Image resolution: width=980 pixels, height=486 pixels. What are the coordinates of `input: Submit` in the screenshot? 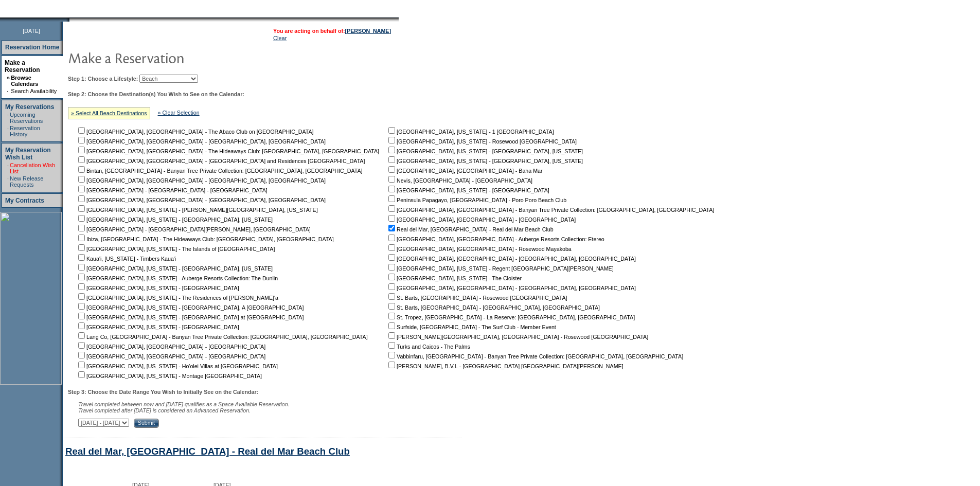 It's located at (146, 423).